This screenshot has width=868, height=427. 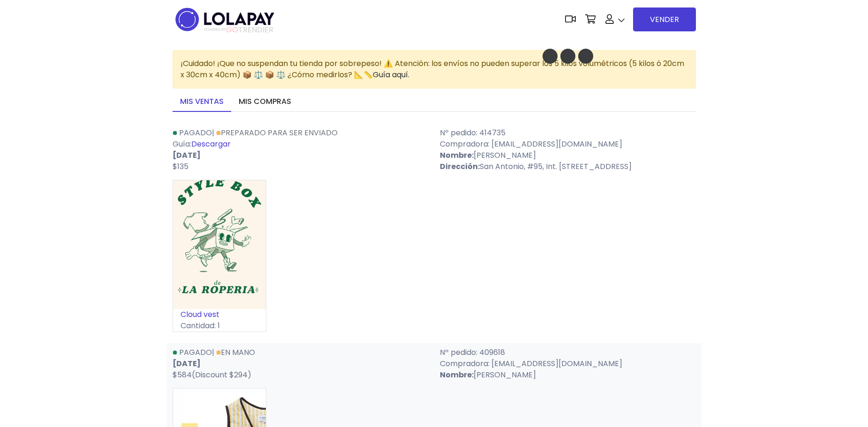 I want to click on div: | Guía:, so click(x=300, y=149).